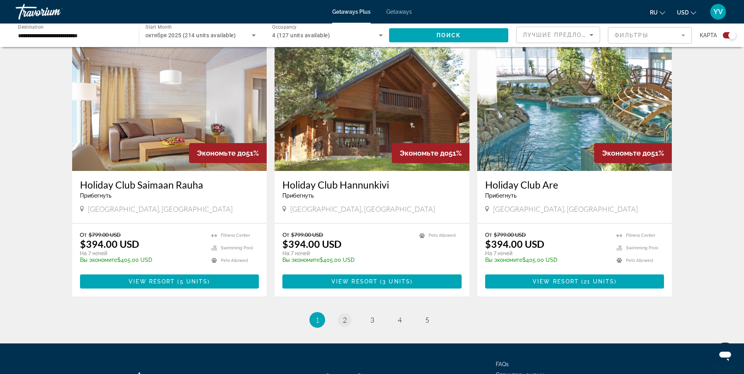 The image size is (744, 374). Describe the element at coordinates (396, 282) in the screenshot. I see `span: 3 units` at that location.